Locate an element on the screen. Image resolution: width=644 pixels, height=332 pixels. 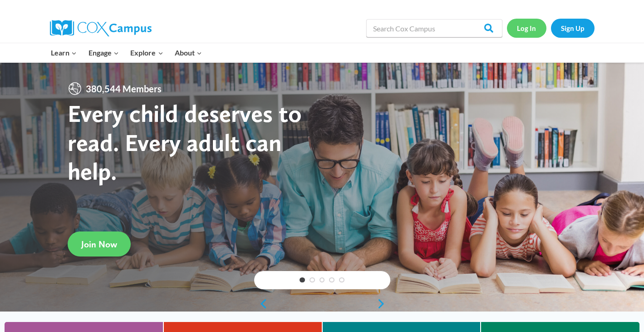
button: Child menu of Engage is located at coordinates (104, 53).